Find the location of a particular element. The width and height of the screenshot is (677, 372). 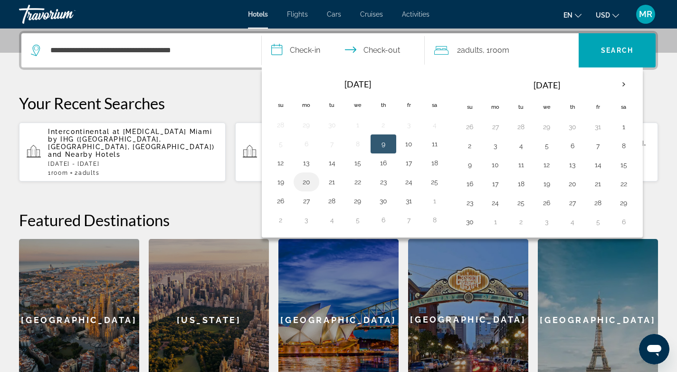

button: Search is located at coordinates (617, 50).